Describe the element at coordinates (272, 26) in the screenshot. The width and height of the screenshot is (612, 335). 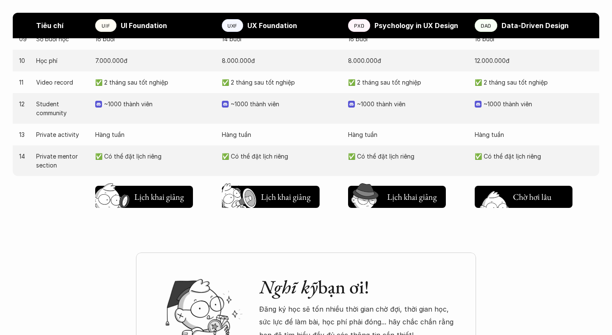
I see `strong: UX Foundation` at that location.